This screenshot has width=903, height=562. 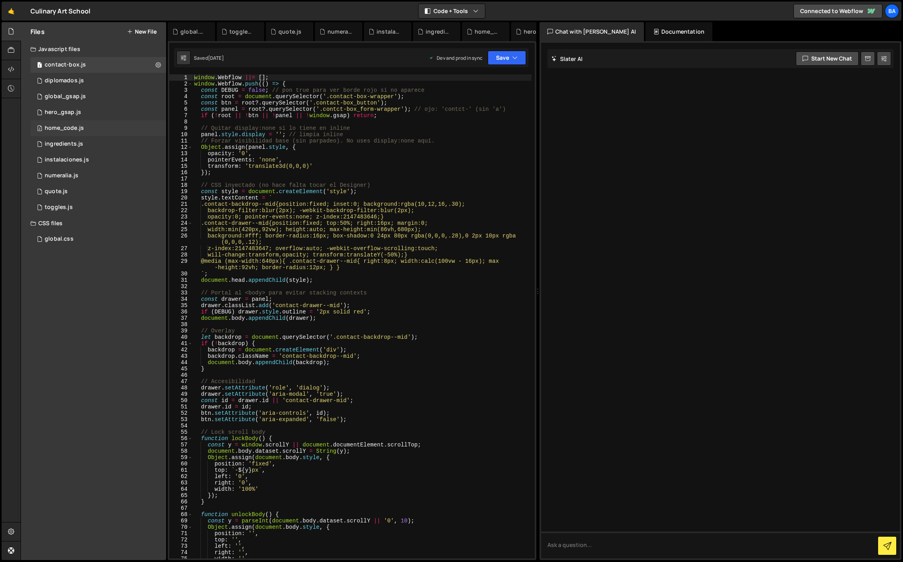 What do you see at coordinates (181, 141) in the screenshot?
I see `div: 11` at bounding box center [181, 141].